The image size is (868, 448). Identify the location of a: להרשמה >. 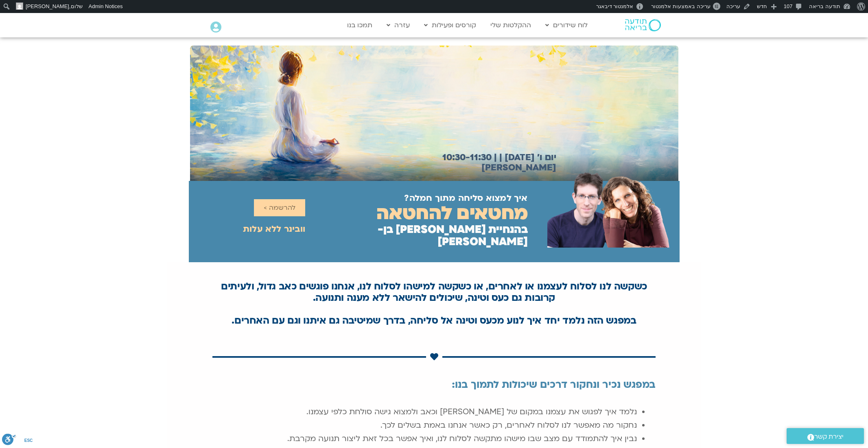
(279, 208).